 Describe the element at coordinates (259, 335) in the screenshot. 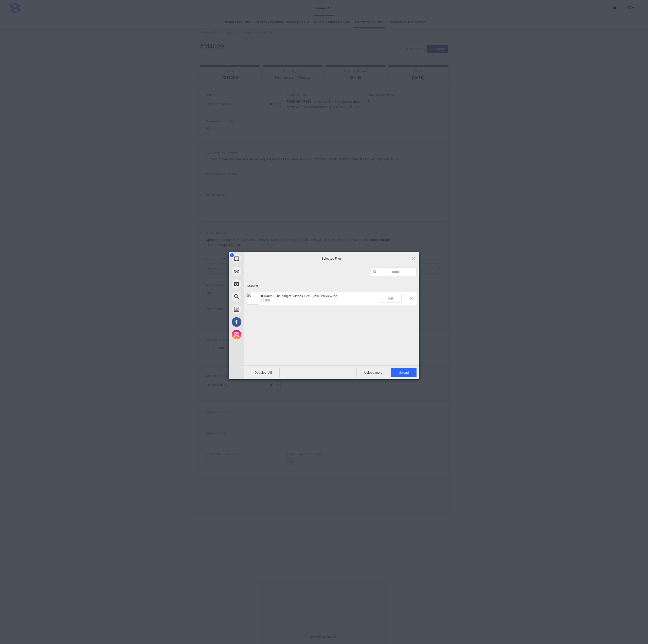

I see `div: Instagram` at that location.